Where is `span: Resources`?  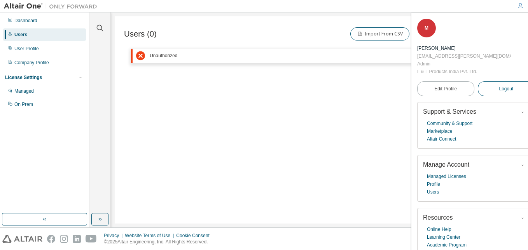
span: Resources is located at coordinates (438, 217).